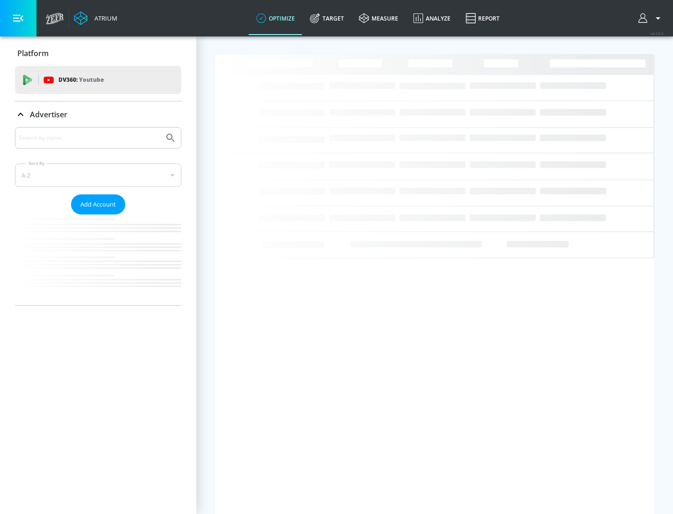 Image resolution: width=673 pixels, height=514 pixels. What do you see at coordinates (36, 163) in the screenshot?
I see `label: Sort By` at bounding box center [36, 163].